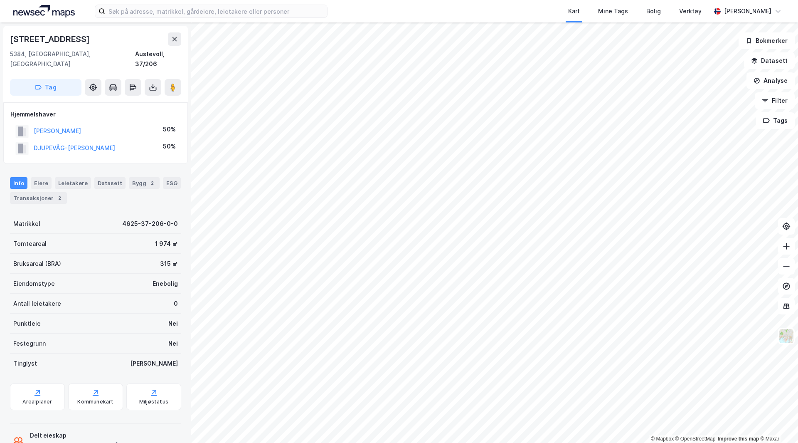 The height and width of the screenshot is (443, 798). I want to click on div: Miljøstatus, so click(154, 402).